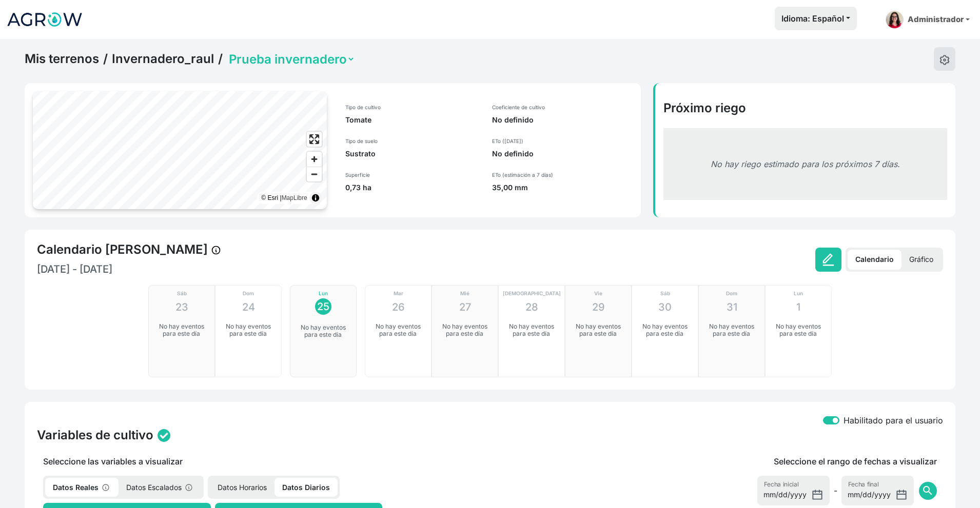  Describe the element at coordinates (531, 307) in the screenshot. I see `p: 28` at that location.